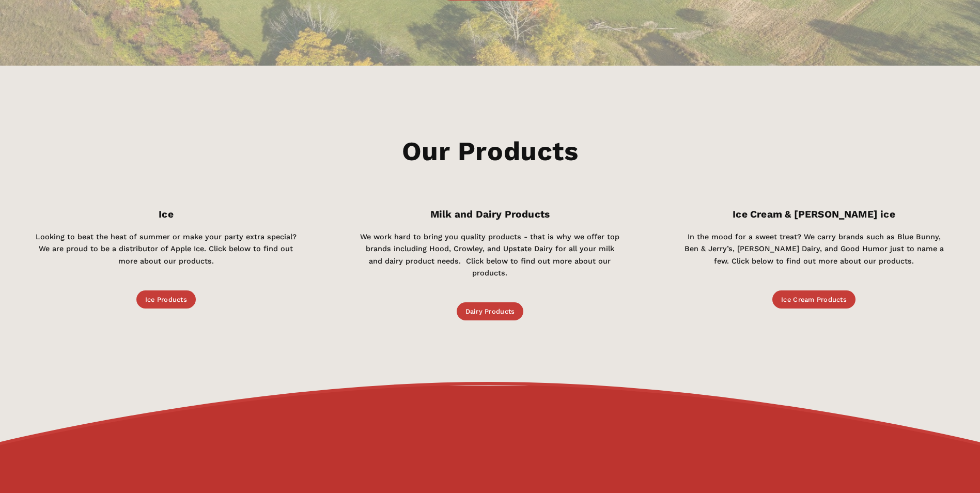 This screenshot has width=980, height=493. Describe the element at coordinates (490, 255) in the screenshot. I see `p: We work hard to bring you quality products - that is why we offer top brands including Hood, Crow...` at that location.